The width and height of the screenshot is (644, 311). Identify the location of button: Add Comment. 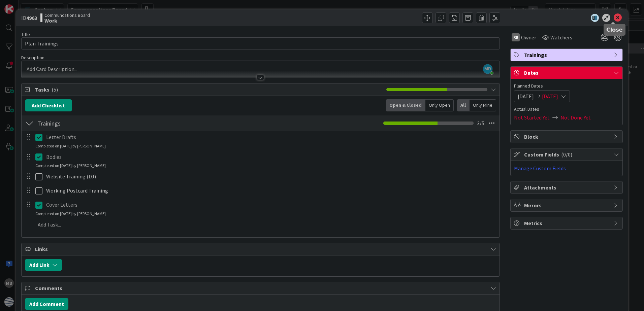
(47, 304).